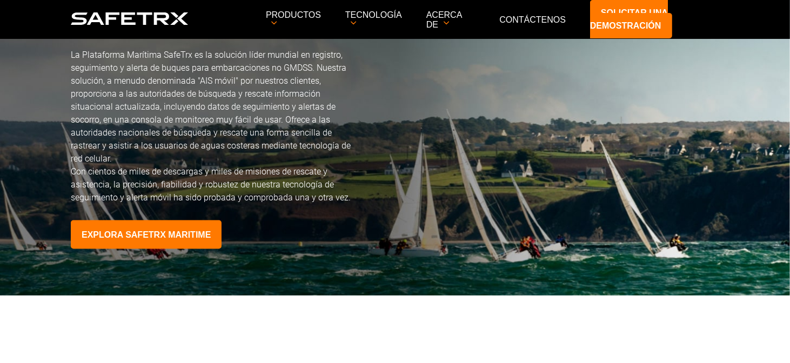  Describe the element at coordinates (130, 18) in the screenshot. I see `img: logotipo de SafeTrx` at that location.